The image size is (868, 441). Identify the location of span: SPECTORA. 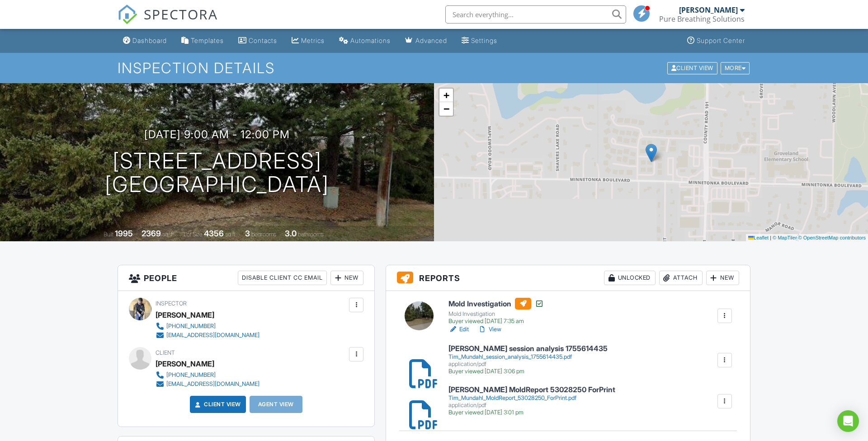
(181, 14).